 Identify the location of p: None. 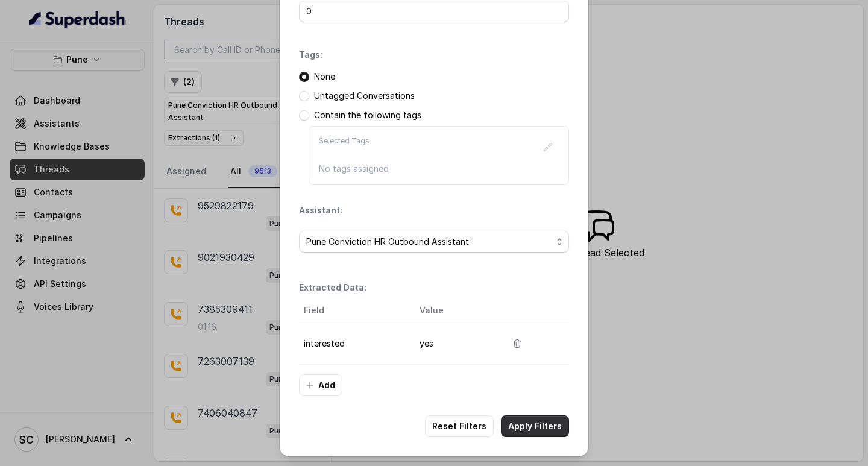
(324, 76).